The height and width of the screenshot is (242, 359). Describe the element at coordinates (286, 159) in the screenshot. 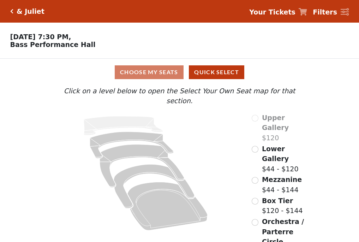

I see `label: $44 - $120` at that location.